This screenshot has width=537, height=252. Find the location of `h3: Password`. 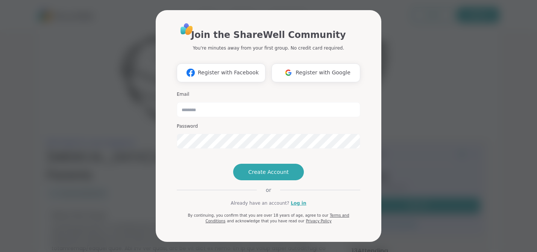

h3: Password is located at coordinates (268, 126).